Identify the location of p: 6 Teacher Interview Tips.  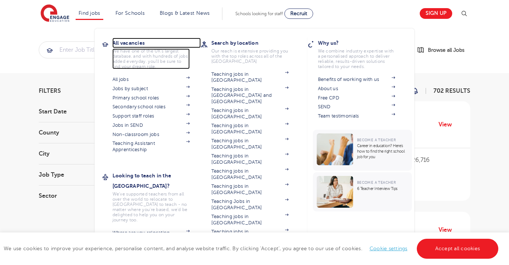
(383, 188).